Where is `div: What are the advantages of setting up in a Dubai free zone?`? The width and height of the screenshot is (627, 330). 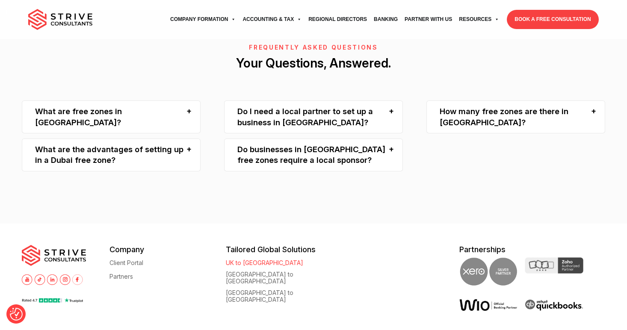
div: What are the advantages of setting up in a Dubai free zone? is located at coordinates (111, 155).